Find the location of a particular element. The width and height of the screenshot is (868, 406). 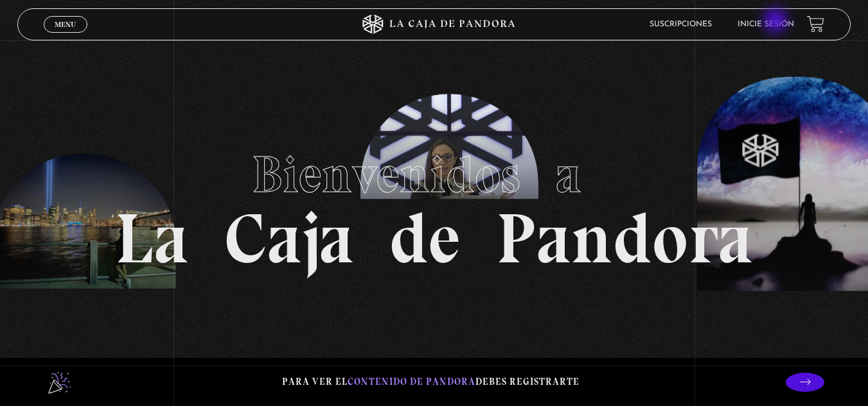

span: Menu is located at coordinates (65, 24).